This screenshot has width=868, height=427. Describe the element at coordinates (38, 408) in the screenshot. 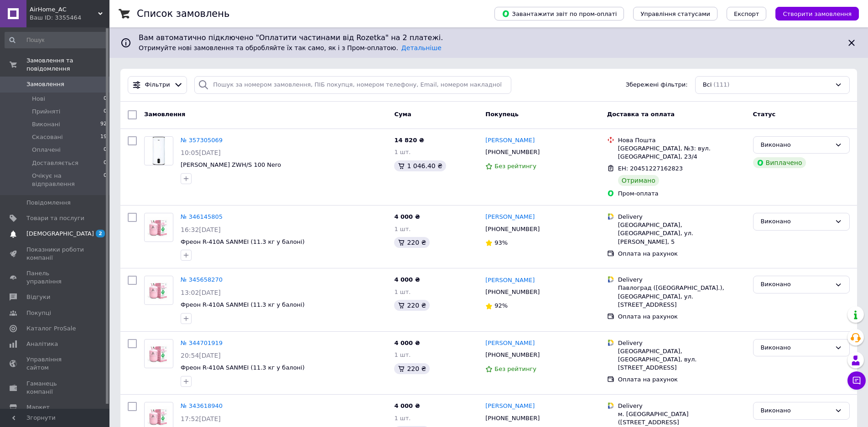

I see `span: Маркет` at that location.